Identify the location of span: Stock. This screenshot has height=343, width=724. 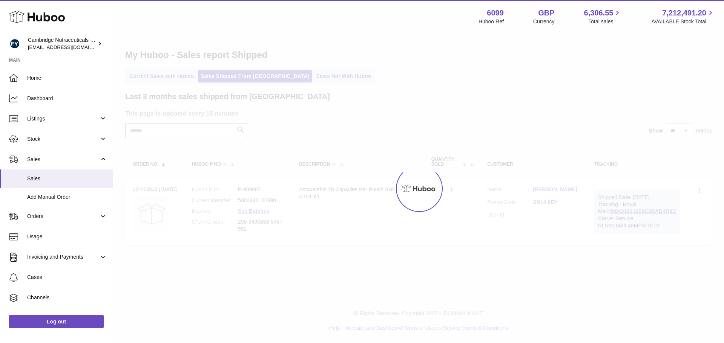
(63, 139).